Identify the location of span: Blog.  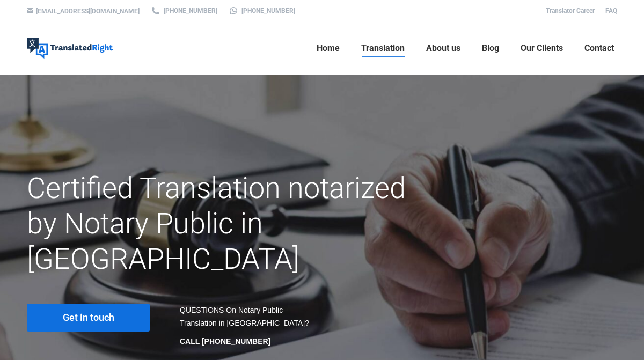
(490, 48).